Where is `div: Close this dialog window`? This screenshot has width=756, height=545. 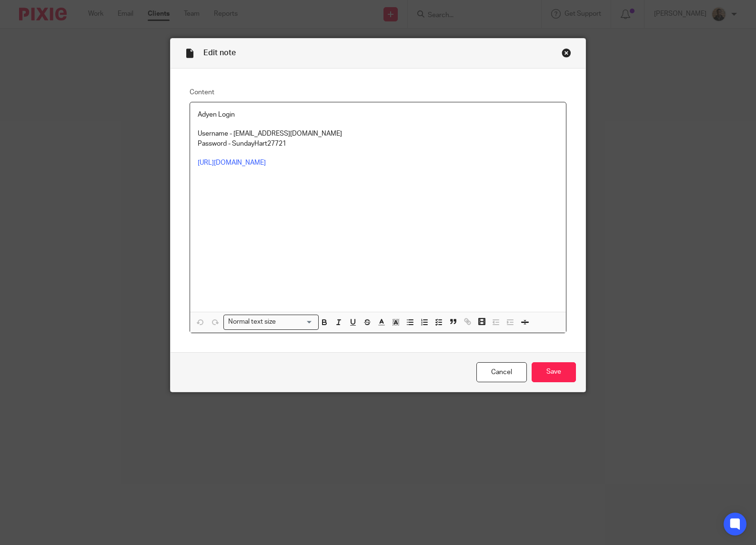
div: Close this dialog window is located at coordinates (566, 53).